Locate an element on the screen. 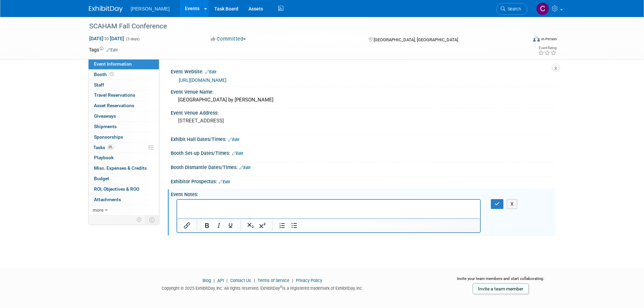  span: ROI, Objectives & ROO is located at coordinates (117, 189).